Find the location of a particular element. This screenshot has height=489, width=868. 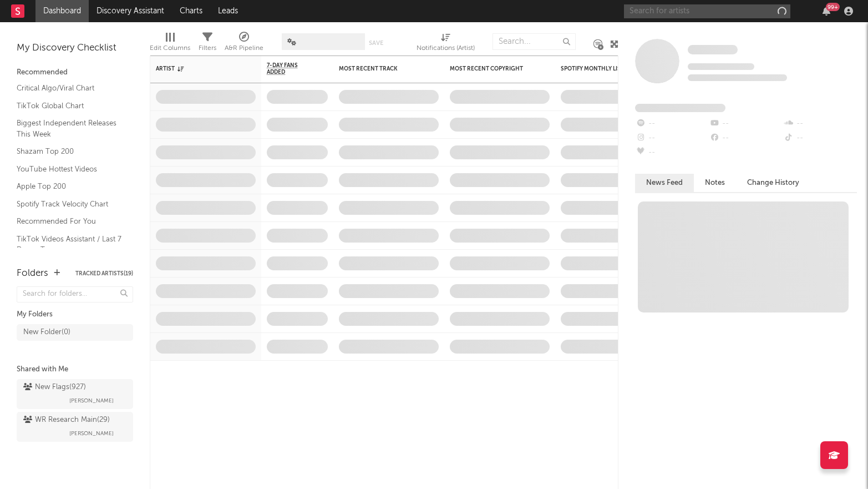

a: TikTok Videos Assistant / Last 7 Days - Top is located at coordinates (69, 244).